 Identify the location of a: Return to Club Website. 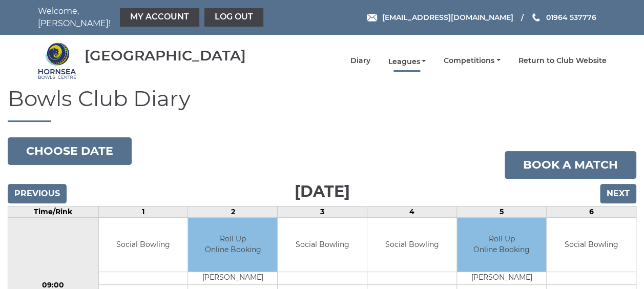
(563, 60).